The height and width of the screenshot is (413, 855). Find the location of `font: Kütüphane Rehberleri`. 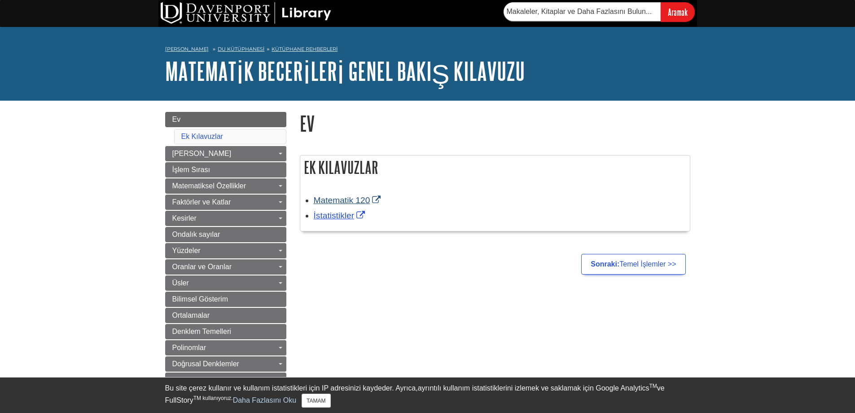

font: Kütüphane Rehberleri is located at coordinates (304, 49).